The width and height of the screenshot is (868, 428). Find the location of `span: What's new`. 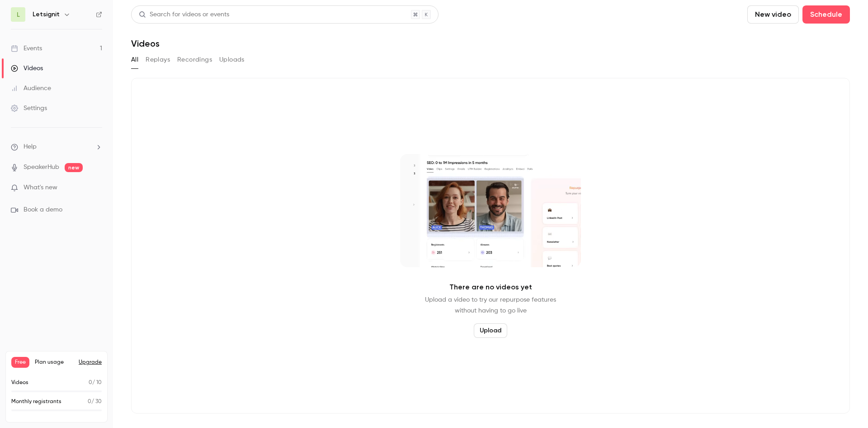

span: What's new is located at coordinates (40, 187).